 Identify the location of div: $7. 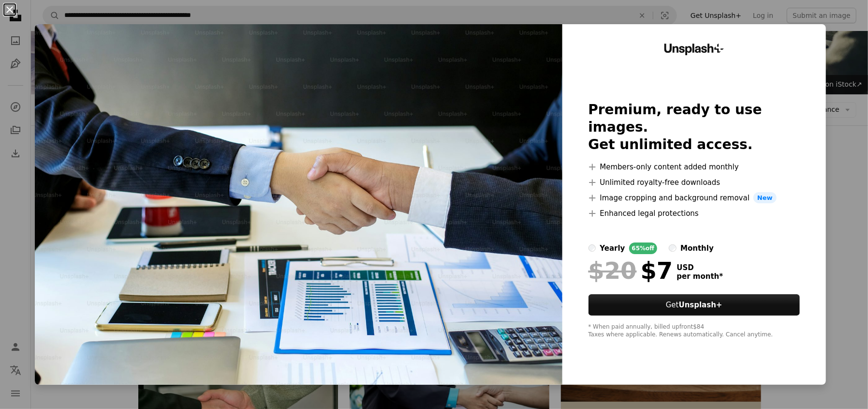
(630, 271).